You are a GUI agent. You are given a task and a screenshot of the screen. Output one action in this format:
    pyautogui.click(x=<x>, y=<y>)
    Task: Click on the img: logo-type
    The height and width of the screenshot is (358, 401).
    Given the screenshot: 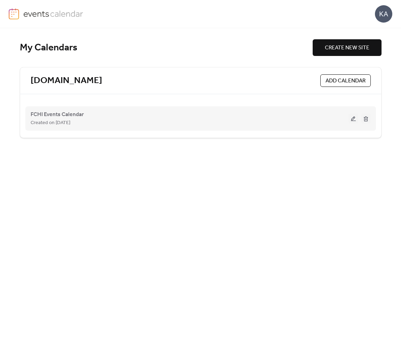 What is the action you would take?
    pyautogui.click(x=53, y=14)
    